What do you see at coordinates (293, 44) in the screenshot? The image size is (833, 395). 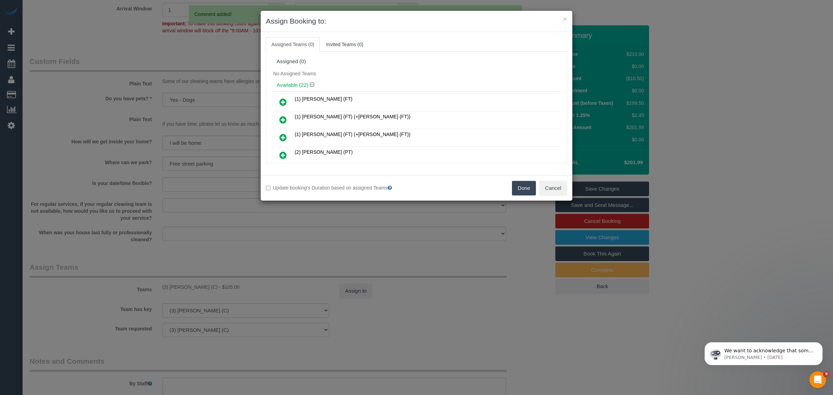 I see `a: Assigned Teams (0)` at bounding box center [293, 44].